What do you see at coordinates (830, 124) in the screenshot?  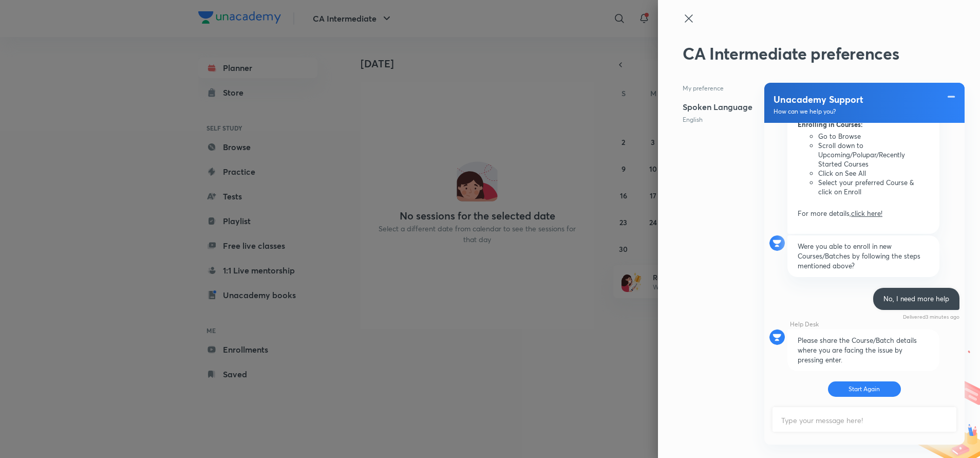 I see `strong: Enrolling in Courses:` at bounding box center [830, 124].